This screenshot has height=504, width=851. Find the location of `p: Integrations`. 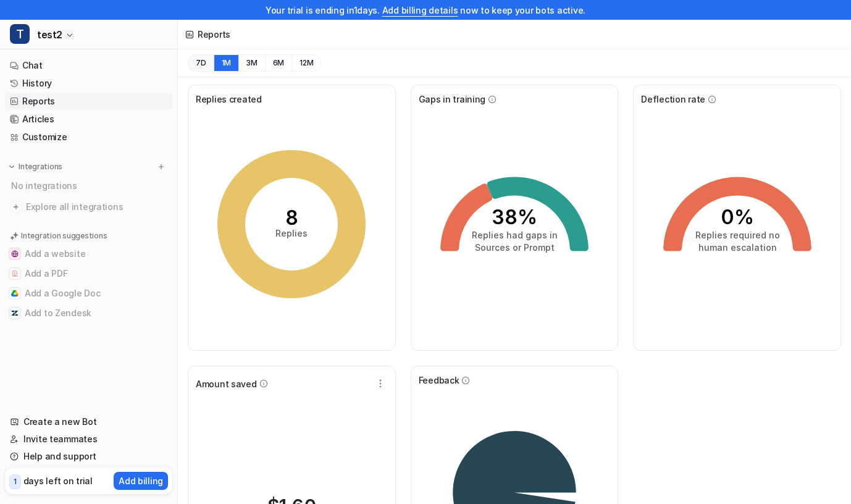

p: Integrations is located at coordinates (40, 166).